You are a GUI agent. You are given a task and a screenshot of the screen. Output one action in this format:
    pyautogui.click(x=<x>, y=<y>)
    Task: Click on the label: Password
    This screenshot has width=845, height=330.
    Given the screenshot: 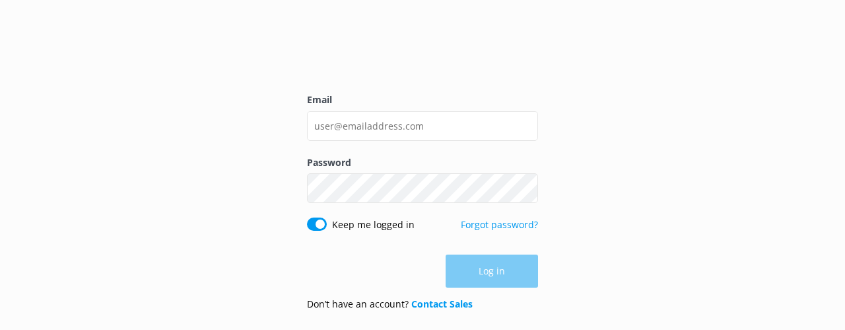 What is the action you would take?
    pyautogui.click(x=423, y=162)
    